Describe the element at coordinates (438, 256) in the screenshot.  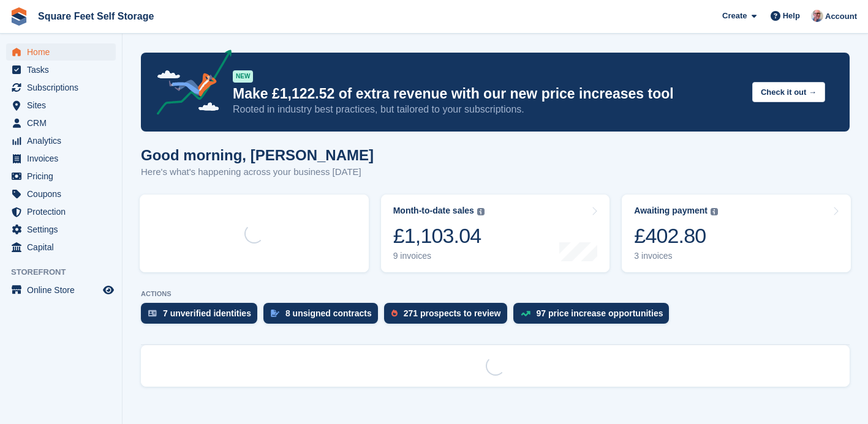
I see `div: 9 invoices` at that location.